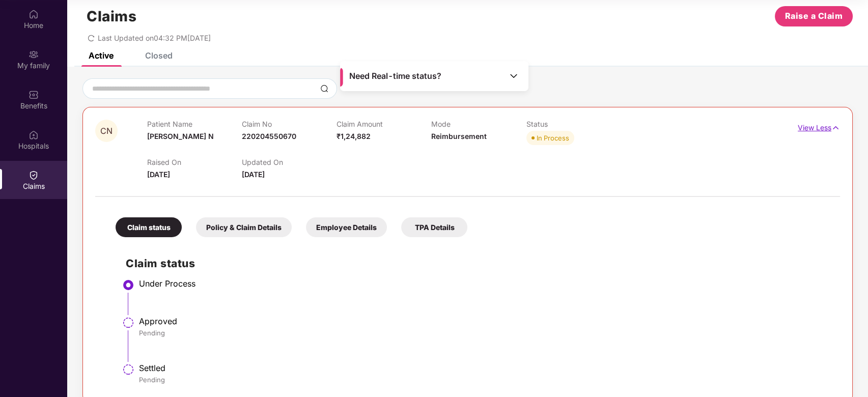  I want to click on img: svg+xml;base64,PHN2ZyB4bWxucz0iaHR0cDovL3d3dy53My5vcmcvMjAwMC9zdmciIHdpZHRoPSIxNyIgaGVpZ2h0PSIxNy..., so click(835, 128).